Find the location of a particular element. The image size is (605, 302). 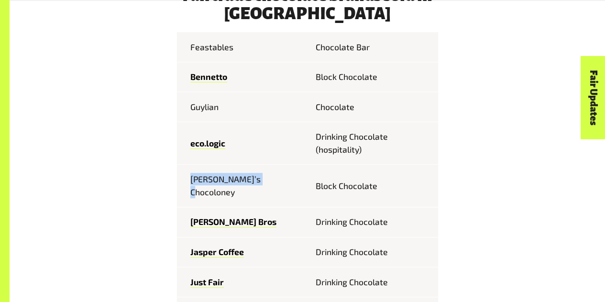

a: Just Fair is located at coordinates (207, 282).